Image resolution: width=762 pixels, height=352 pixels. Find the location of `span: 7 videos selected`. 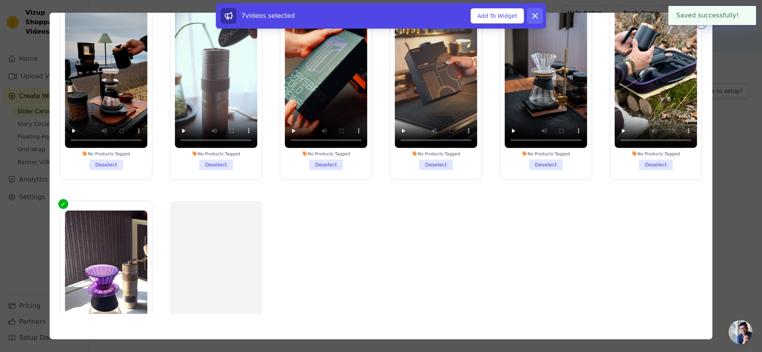

span: 7 videos selected is located at coordinates (268, 15).